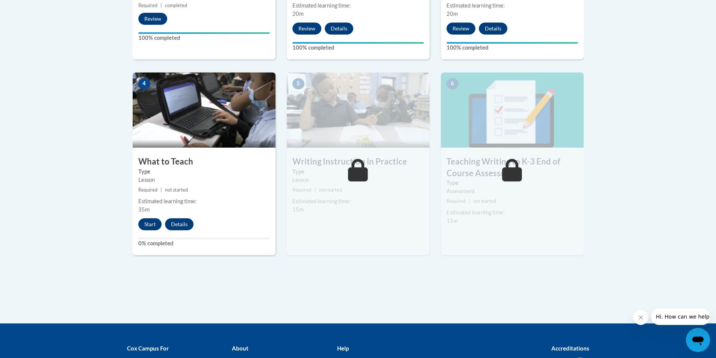 The image size is (716, 358). What do you see at coordinates (148, 348) in the screenshot?
I see `b: Cox Campus For` at bounding box center [148, 348].